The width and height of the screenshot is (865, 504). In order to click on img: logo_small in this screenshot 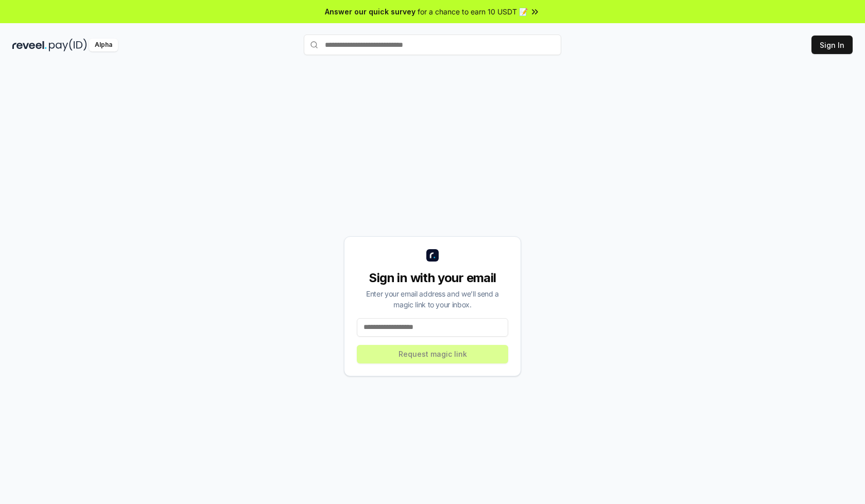, I will do `click(432, 255)`.